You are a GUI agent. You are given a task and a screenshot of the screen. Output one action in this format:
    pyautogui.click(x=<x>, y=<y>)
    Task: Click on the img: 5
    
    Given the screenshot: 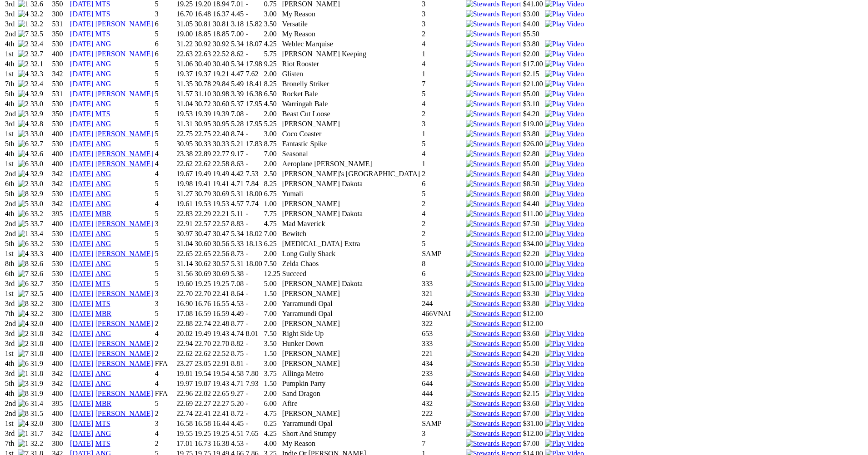 What is the action you would take?
    pyautogui.click(x=23, y=204)
    